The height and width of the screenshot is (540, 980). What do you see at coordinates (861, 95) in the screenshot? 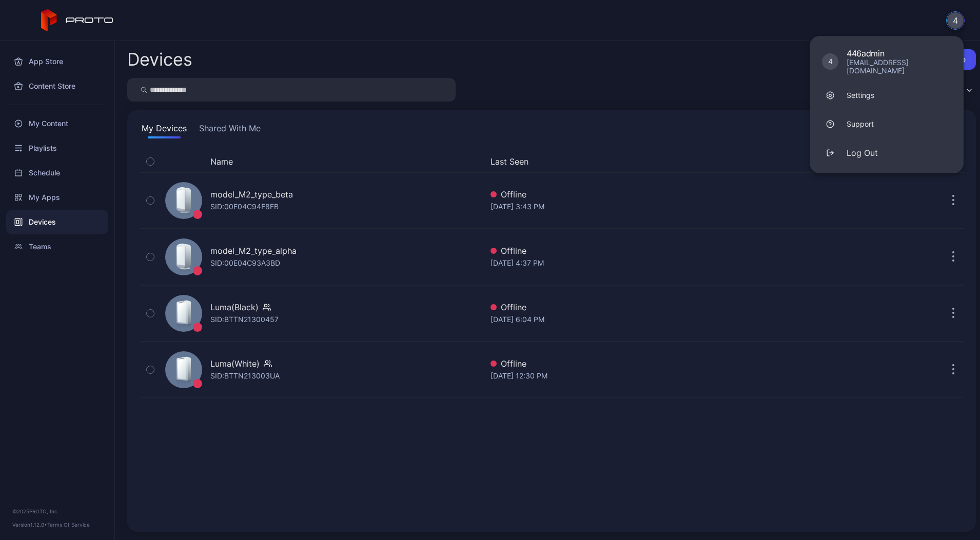
I see `div: Settings` at bounding box center [861, 95].